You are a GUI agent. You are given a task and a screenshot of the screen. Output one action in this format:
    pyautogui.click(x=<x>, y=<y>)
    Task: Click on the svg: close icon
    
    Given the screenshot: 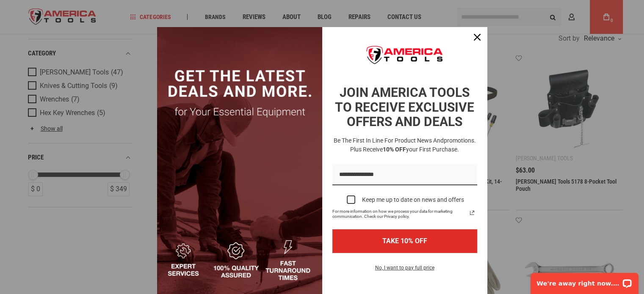 What is the action you would take?
    pyautogui.click(x=477, y=38)
    